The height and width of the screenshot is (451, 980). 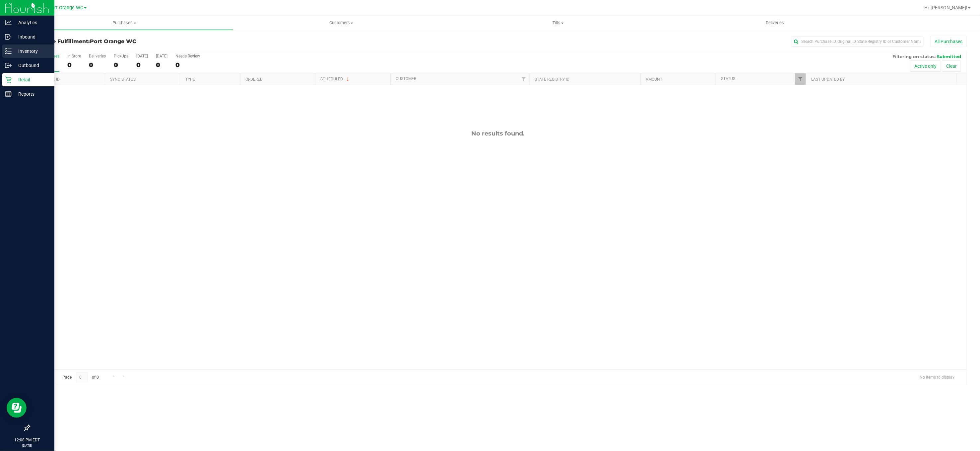 What do you see at coordinates (654, 79) in the screenshot?
I see `a: Amount` at bounding box center [654, 79].